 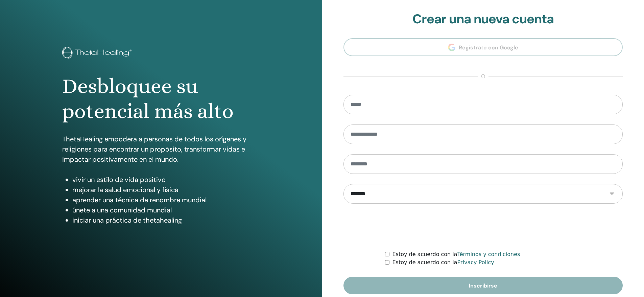 I want to click on a: Privacy Policy, so click(x=476, y=262).